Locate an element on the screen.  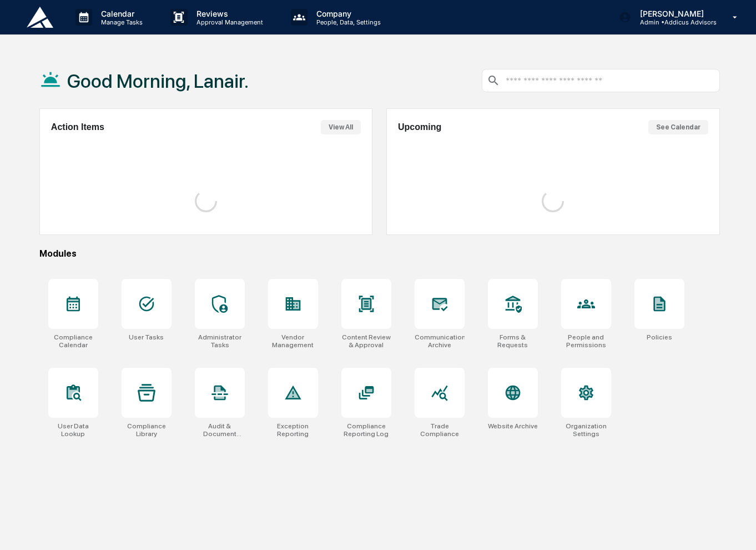
div: Trade Compliance is located at coordinates (440, 430).